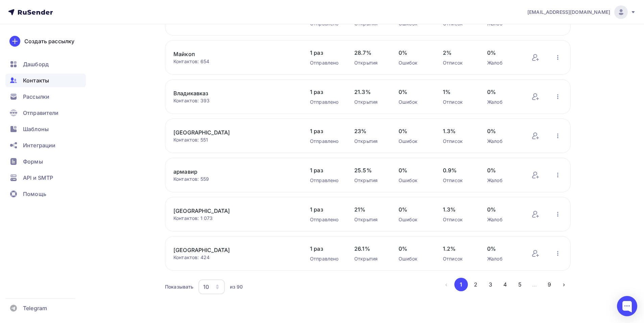  I want to click on a: Рассылки, so click(45, 96).